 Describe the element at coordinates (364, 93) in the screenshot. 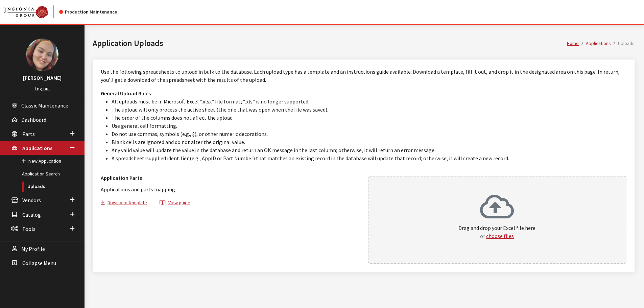

I see `h3: General Upload Rules` at that location.